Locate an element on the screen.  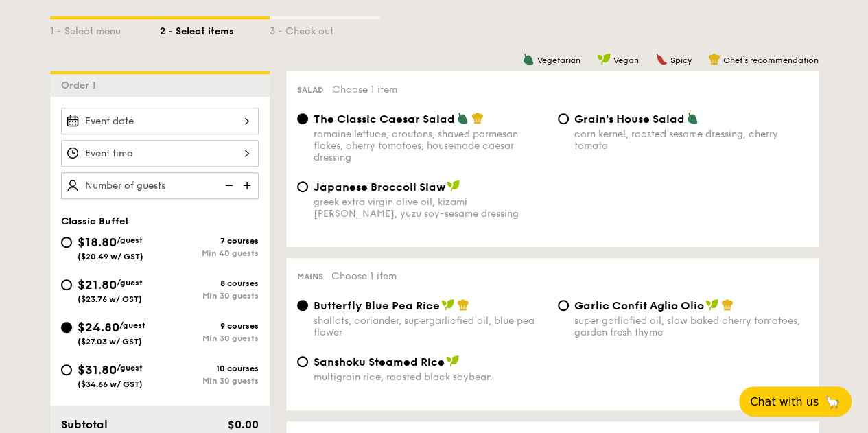
span: Chat with us is located at coordinates (785, 401).